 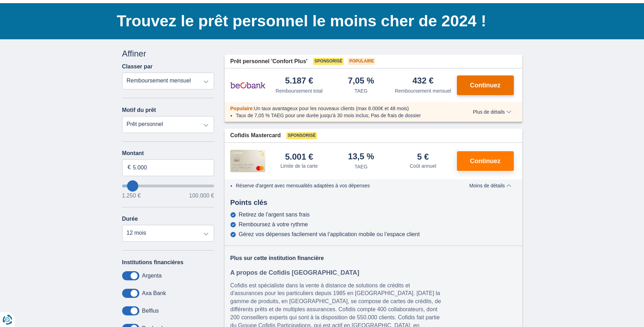 What do you see at coordinates (274, 215) in the screenshot?
I see `div: Retirez de l'argent sans frais` at bounding box center [274, 215].